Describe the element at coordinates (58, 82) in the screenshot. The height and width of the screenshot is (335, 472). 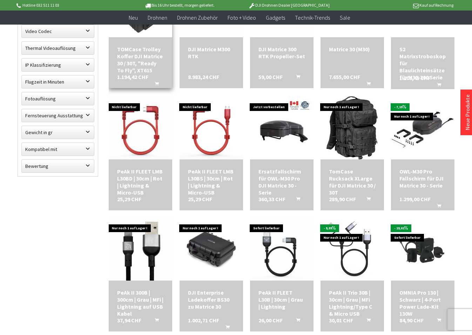
I see `label: Flugzeit in Minuten` at that location.